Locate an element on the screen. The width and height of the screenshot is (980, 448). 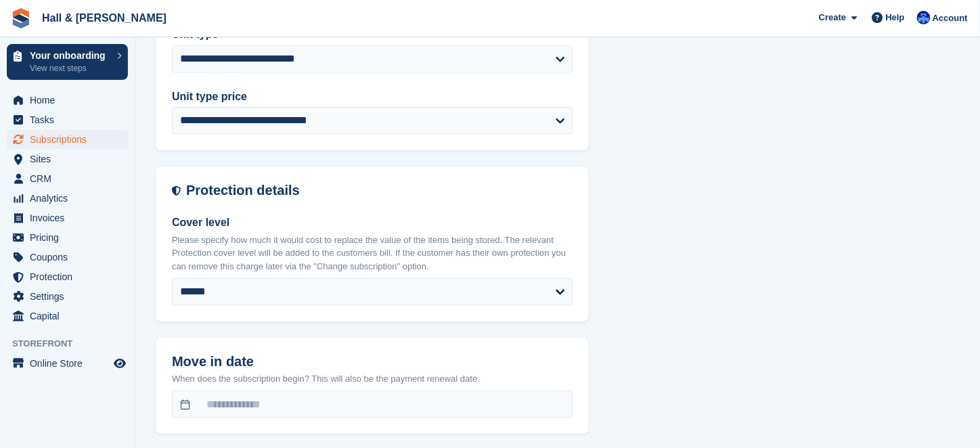
h2: Move in date is located at coordinates (372, 361).